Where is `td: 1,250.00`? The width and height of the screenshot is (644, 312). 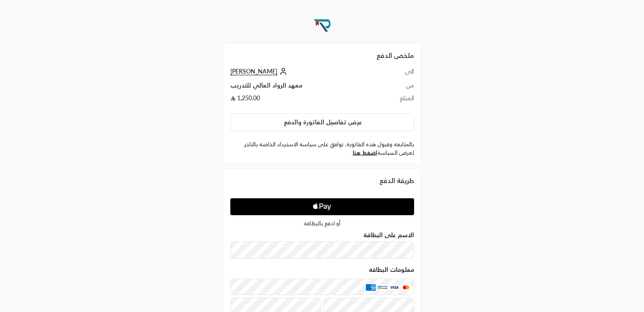 td: 1,250.00 is located at coordinates (307, 100).